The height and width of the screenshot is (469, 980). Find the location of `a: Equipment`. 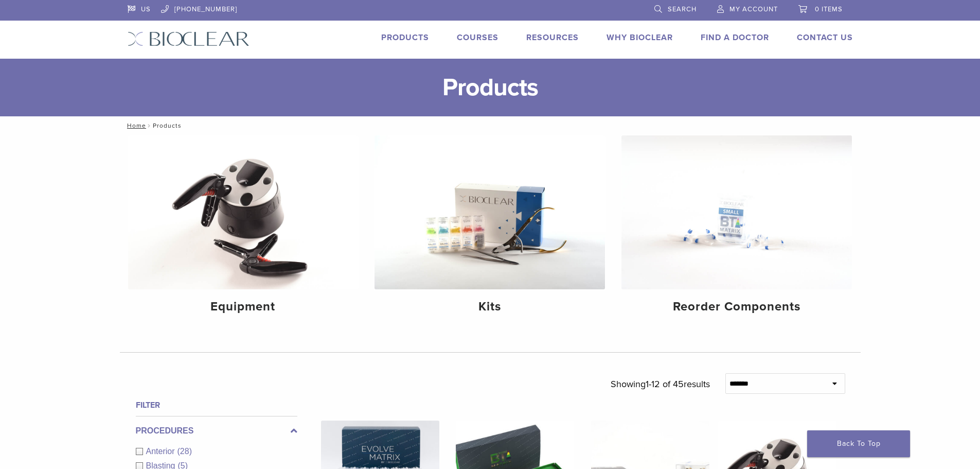

a: Equipment is located at coordinates (243, 229).